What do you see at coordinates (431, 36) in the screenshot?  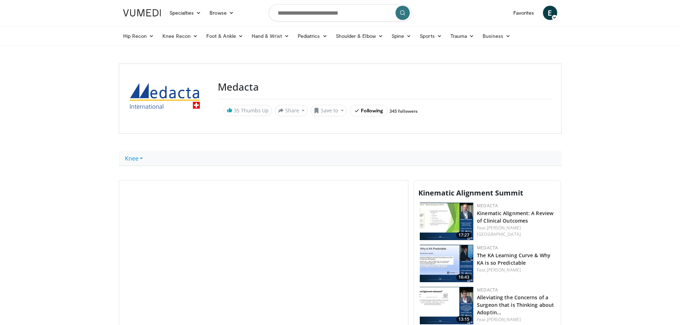 I see `a: Sports` at bounding box center [431, 36].